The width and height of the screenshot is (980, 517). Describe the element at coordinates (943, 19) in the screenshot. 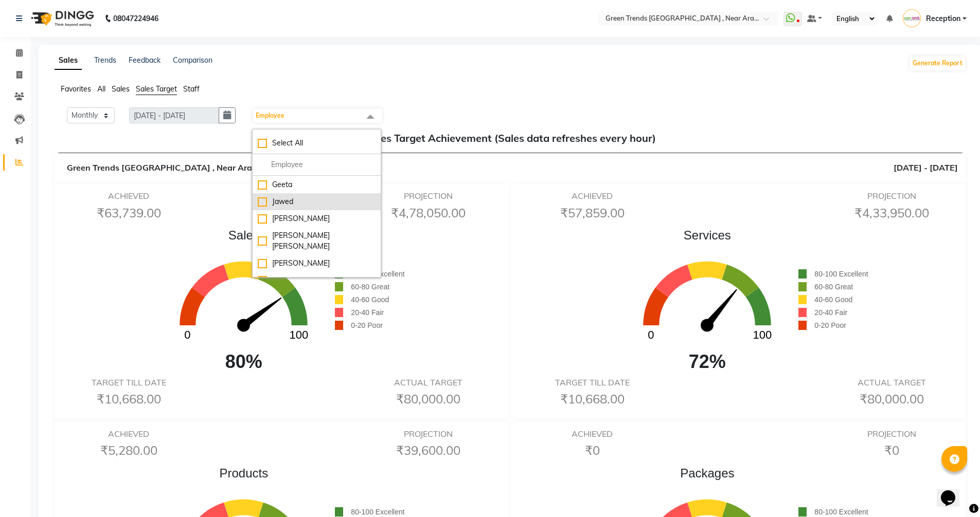

I see `span: Reception` at that location.